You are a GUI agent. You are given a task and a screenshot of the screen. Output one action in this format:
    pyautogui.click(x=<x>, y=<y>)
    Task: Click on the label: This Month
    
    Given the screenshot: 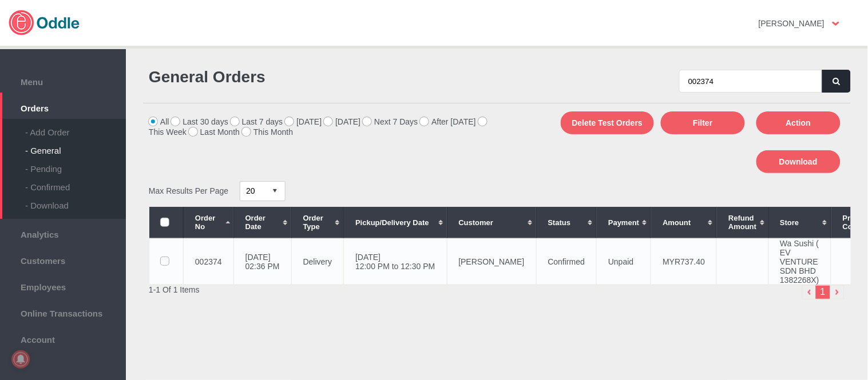 What is the action you would take?
    pyautogui.click(x=267, y=132)
    